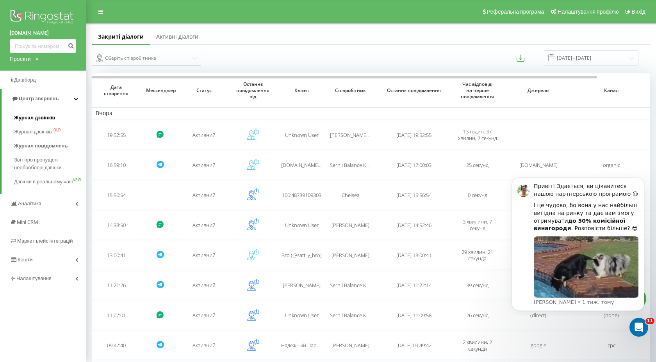 The image size is (656, 362). Describe the element at coordinates (43, 46) in the screenshot. I see `input: Пошук за номером` at that location.